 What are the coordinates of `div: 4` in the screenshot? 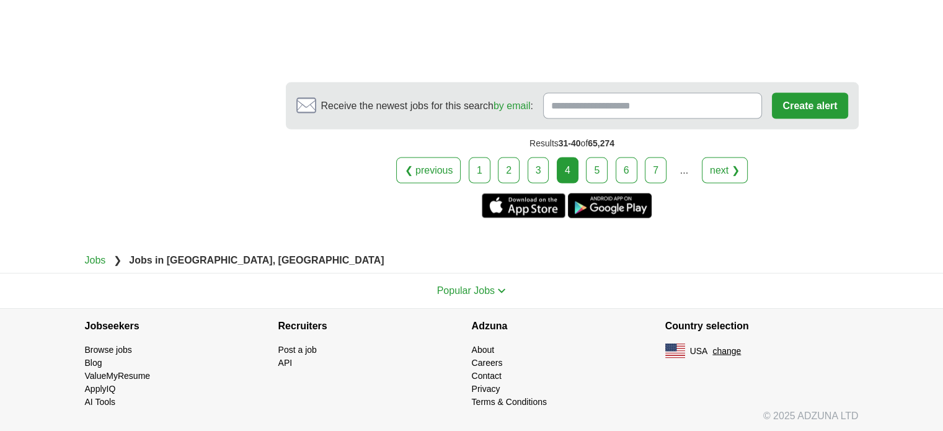 It's located at (567, 171).